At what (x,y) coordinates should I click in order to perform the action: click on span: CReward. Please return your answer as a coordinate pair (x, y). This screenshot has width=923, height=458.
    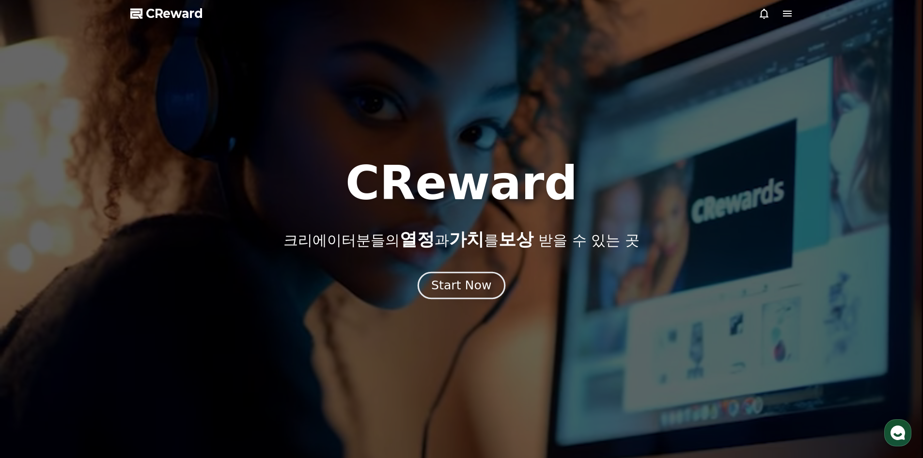
    Looking at the image, I should click on (174, 14).